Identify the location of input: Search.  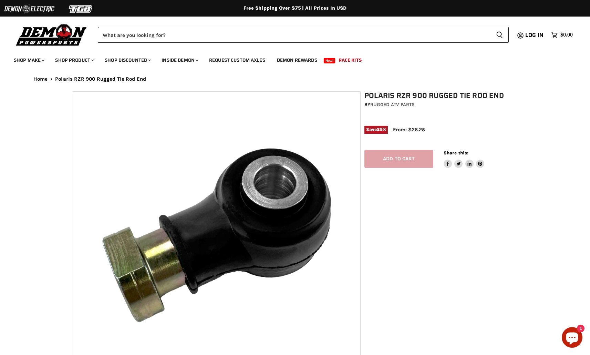
(294, 35).